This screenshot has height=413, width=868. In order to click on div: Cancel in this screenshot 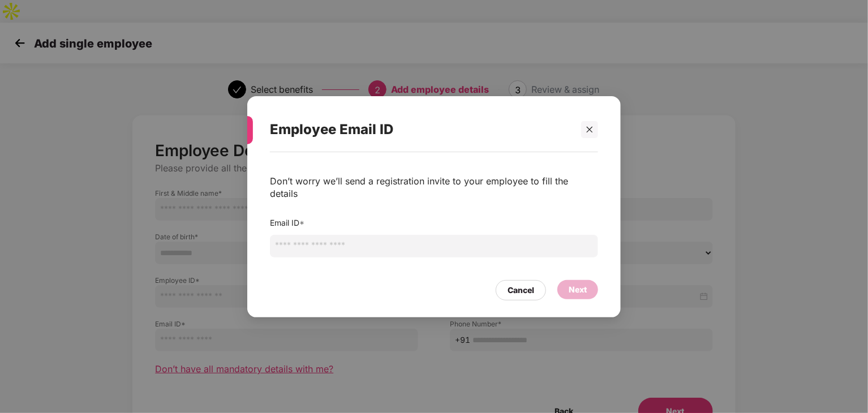, I will do `click(520, 290)`.